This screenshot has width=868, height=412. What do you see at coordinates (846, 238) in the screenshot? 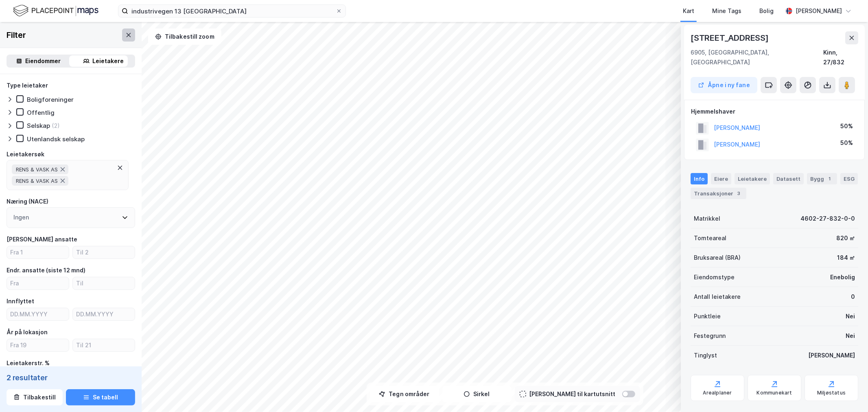
I see `div: 820 ㎡` at bounding box center [846, 238].